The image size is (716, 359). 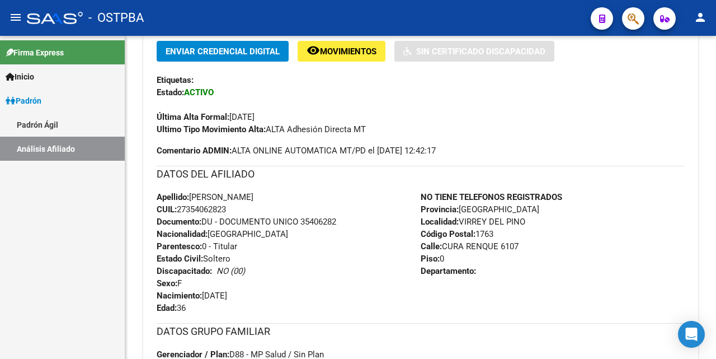 I want to click on span: F, so click(x=169, y=283).